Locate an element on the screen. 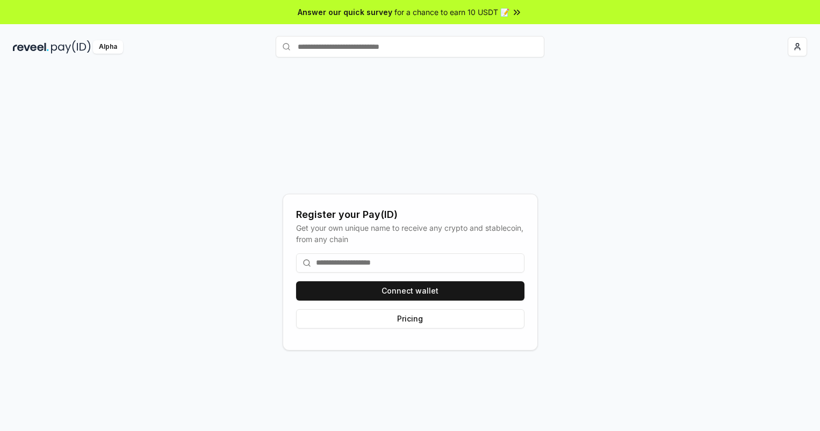  span: for a chance to earn 10 USDT 📝 is located at coordinates (452, 12).